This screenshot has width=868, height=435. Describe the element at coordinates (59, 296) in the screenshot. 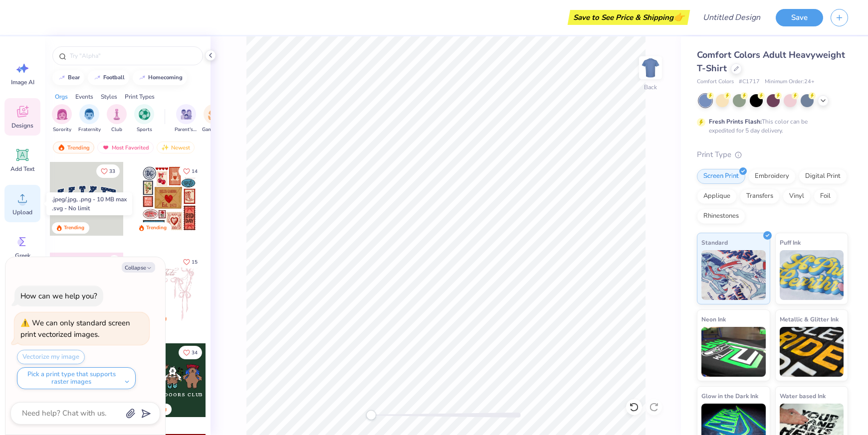

I see `div: How can we help you?` at that location.